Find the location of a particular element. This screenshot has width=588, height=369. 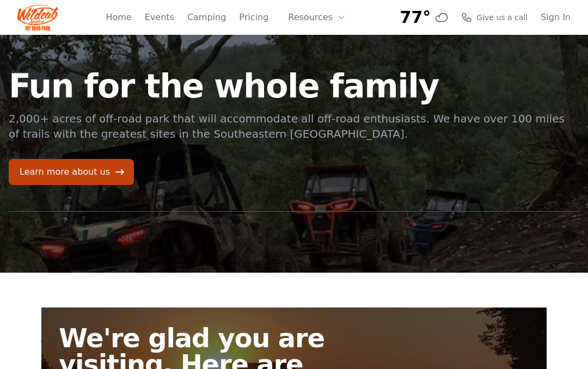

h1: Fun for the whole family is located at coordinates (288, 86).